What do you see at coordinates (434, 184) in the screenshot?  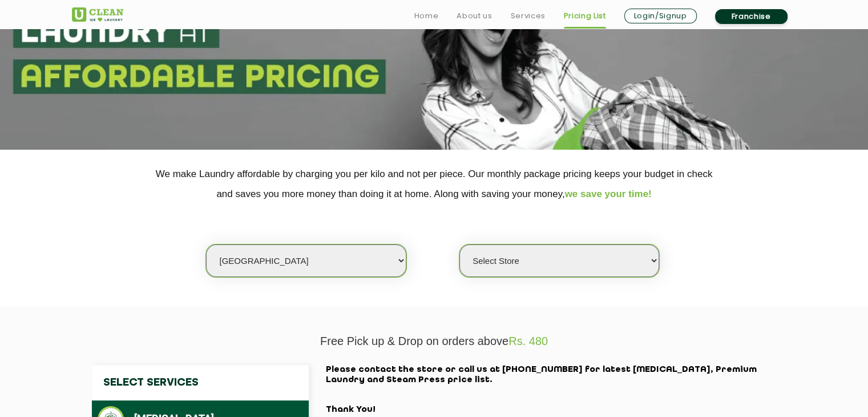 I see `p: We make Laundry affordable by charging you per kilo and not per piece. Our monthly package pricin...` at bounding box center [434, 184].